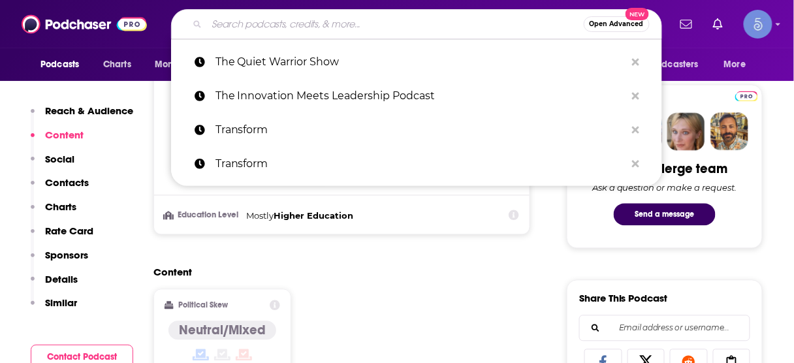 The width and height of the screenshot is (794, 363). What do you see at coordinates (758, 24) in the screenshot?
I see `button: Show profile menu` at bounding box center [758, 24].